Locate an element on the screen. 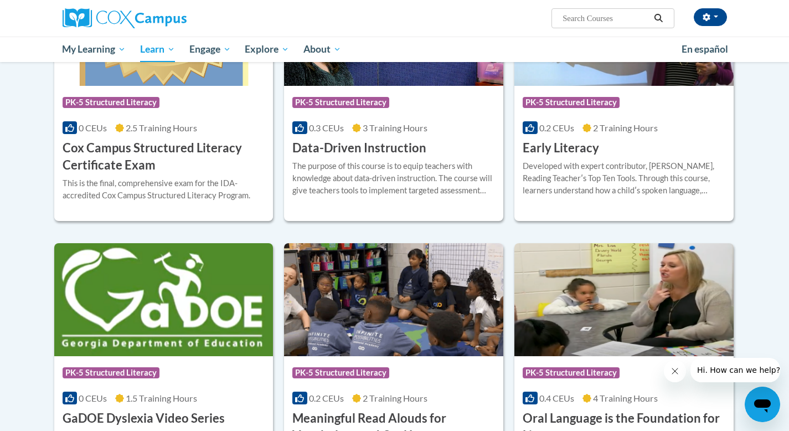 This screenshot has height=431, width=789. button: Account Settings is located at coordinates (710, 17).